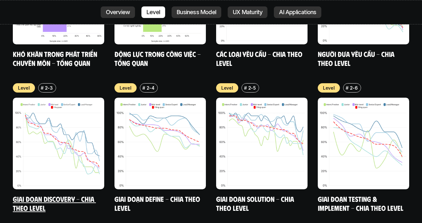  I want to click on p: 2-4, so click(150, 88).